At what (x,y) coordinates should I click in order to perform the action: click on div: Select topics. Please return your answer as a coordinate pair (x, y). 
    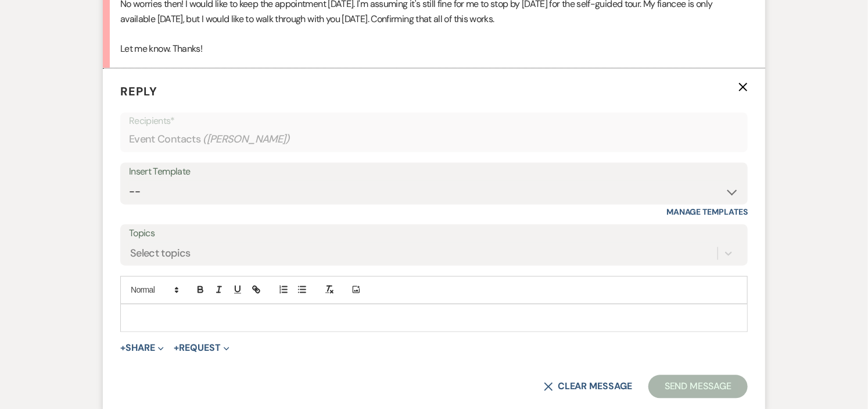
    Looking at the image, I should click on (160, 253).